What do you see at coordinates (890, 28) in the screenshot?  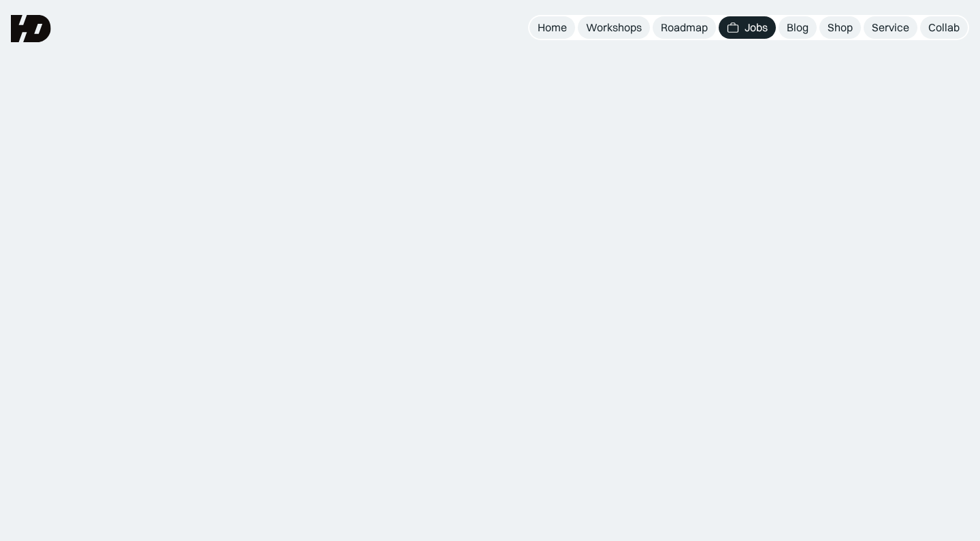 I see `div: Service` at bounding box center [890, 28].